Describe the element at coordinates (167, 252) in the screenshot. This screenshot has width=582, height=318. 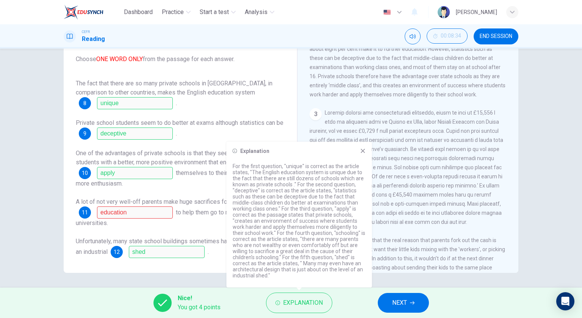
I see `input: shed` at that location.